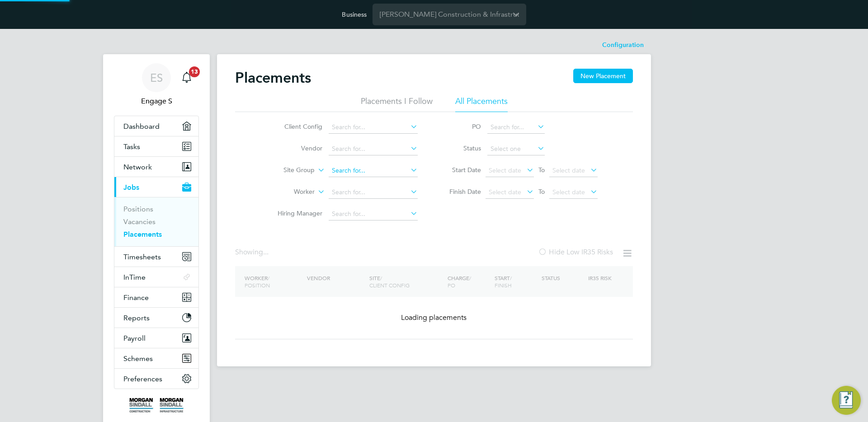 This screenshot has height=422, width=868. What do you see at coordinates (195, 72) in the screenshot?
I see `span: 13` at bounding box center [195, 72].